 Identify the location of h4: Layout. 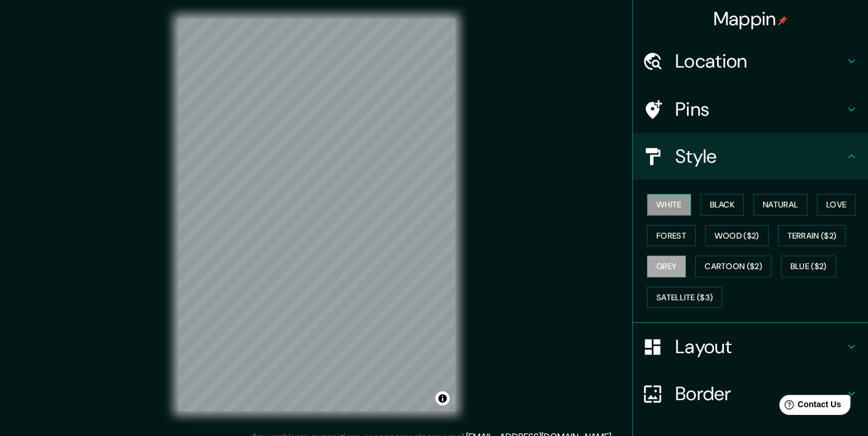
(760, 347).